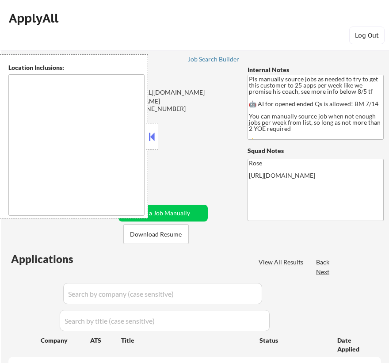  What do you see at coordinates (353, 344) in the screenshot?
I see `div: Date Applied` at bounding box center [353, 344].